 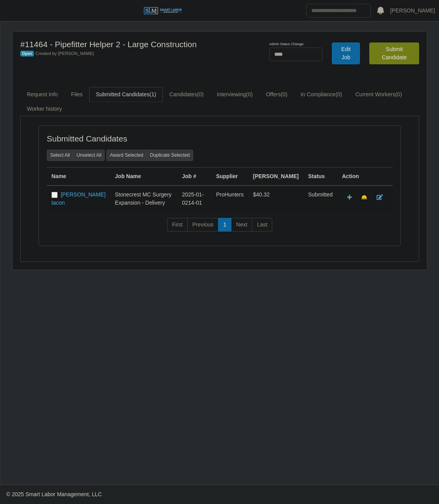 What do you see at coordinates (89, 155) in the screenshot?
I see `button: Unselect All` at bounding box center [89, 155].